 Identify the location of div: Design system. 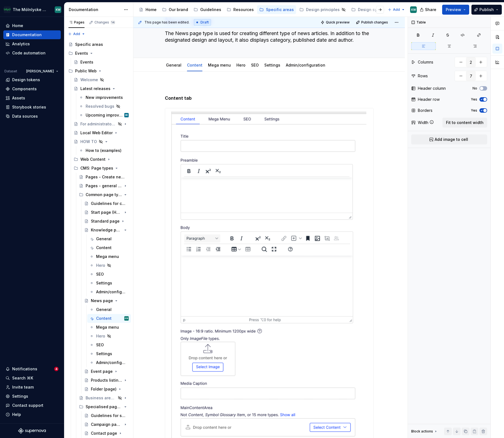
(372, 10).